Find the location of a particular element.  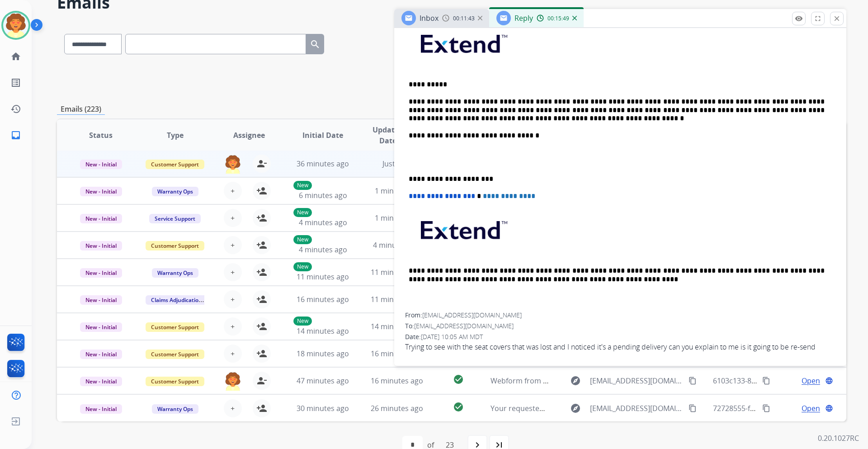

p: 0.20.1027RC is located at coordinates (838, 438).